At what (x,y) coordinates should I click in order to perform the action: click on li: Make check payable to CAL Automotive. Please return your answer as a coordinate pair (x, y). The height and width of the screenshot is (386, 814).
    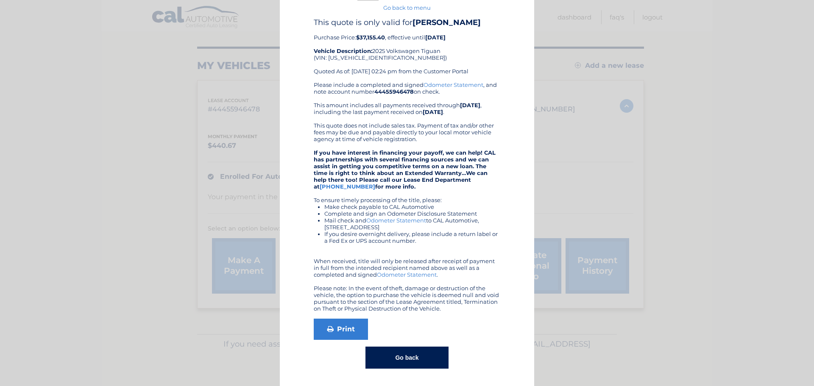
    Looking at the image, I should click on (412, 207).